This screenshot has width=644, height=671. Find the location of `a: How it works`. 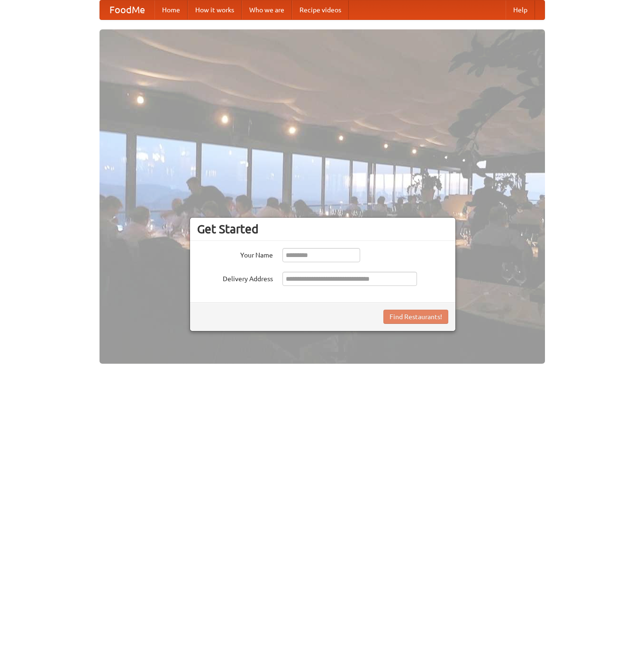

a: How it works is located at coordinates (214, 10).